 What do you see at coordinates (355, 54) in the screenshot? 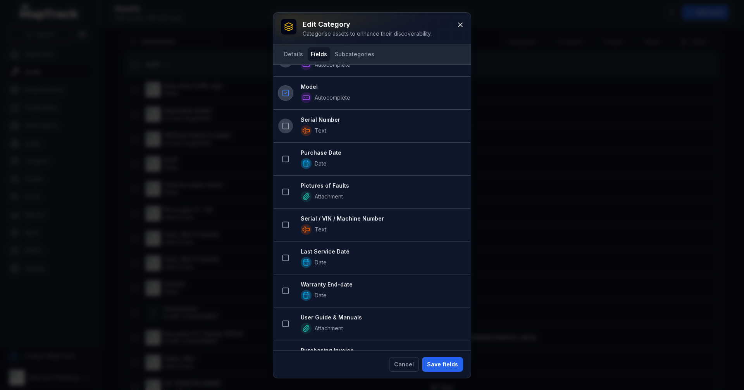
I see `button: Subcategories` at bounding box center [355, 54].